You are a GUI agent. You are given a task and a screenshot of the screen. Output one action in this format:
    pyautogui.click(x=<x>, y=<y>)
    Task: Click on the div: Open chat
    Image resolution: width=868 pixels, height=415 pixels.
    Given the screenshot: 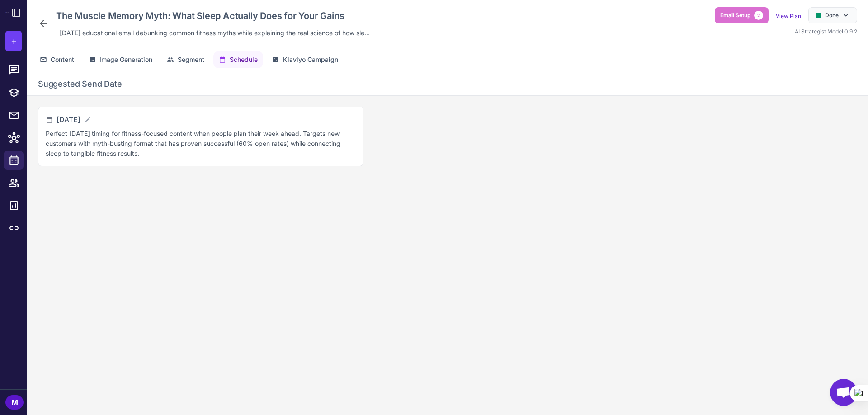 What is the action you would take?
    pyautogui.click(x=843, y=393)
    